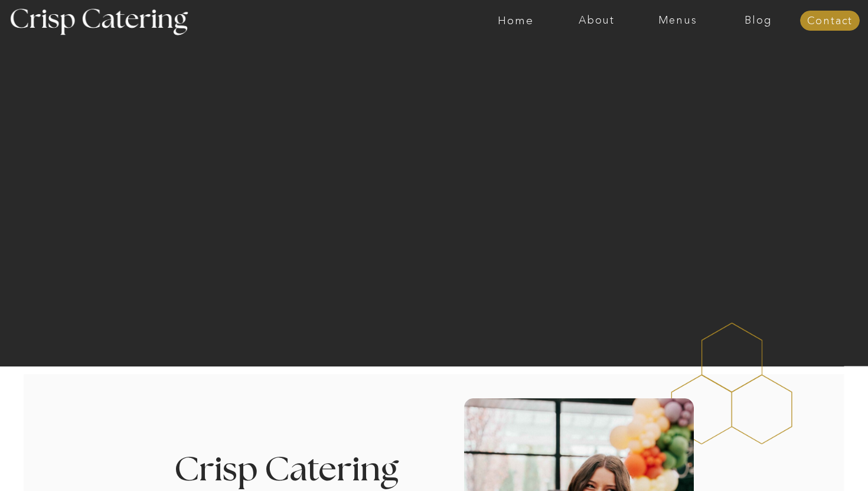 This screenshot has height=491, width=868. What do you see at coordinates (515, 21) in the screenshot?
I see `nav: Home` at bounding box center [515, 21].